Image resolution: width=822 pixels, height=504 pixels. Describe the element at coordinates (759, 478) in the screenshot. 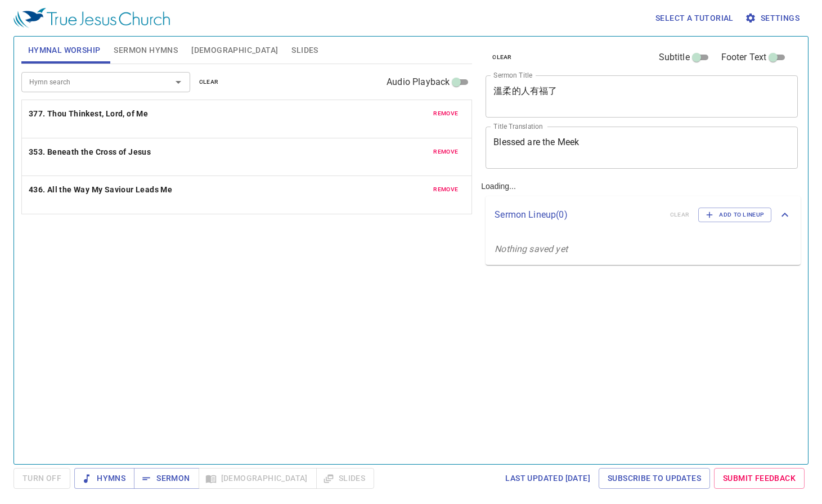

I see `a: Submit Feedback` at that location.